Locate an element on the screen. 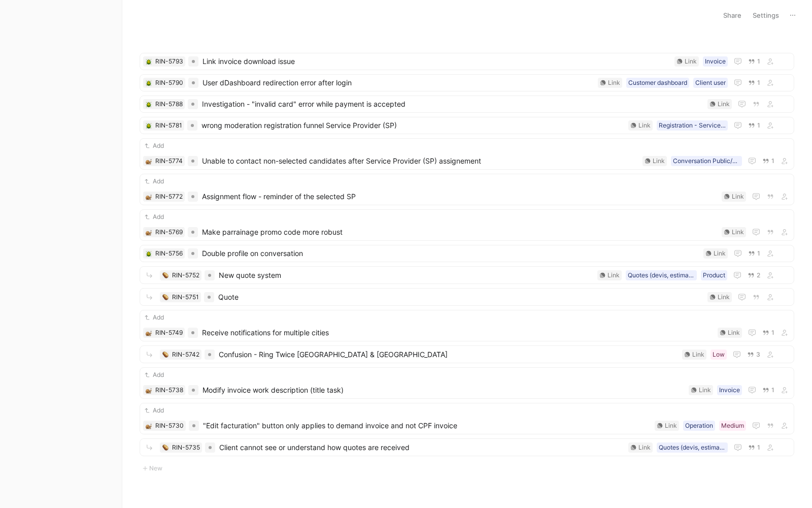  div: RIN-5749 is located at coordinates (169, 333).